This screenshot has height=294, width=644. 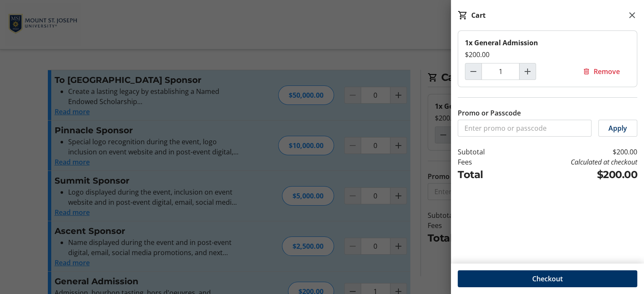 I want to click on button: Remove, so click(x=601, y=72).